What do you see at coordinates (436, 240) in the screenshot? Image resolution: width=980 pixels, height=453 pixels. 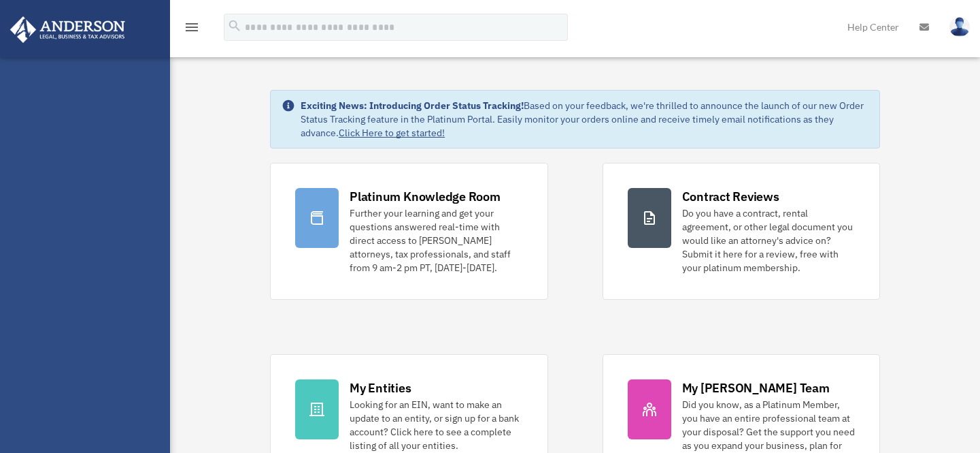 I see `div: Further your learning and get your questions answered real-time with direct access to [PERSON_NAM...` at bounding box center [436, 240].